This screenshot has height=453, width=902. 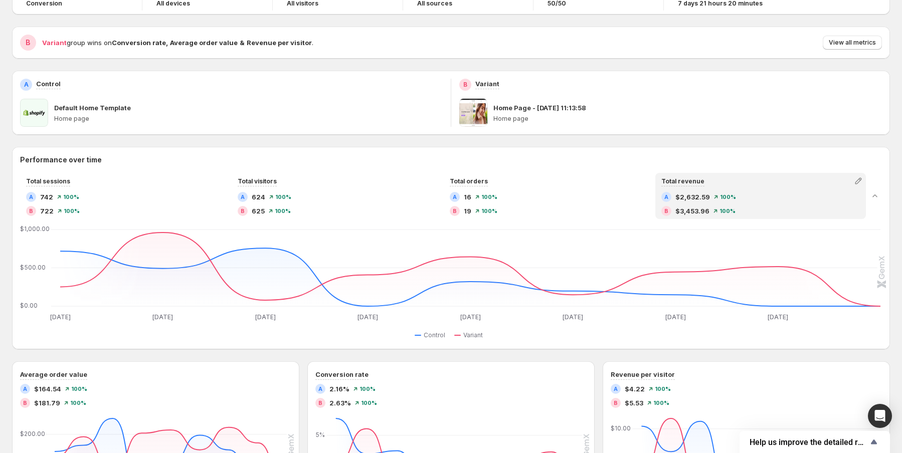 What do you see at coordinates (692, 197) in the screenshot?
I see `span: $2,632.59` at bounding box center [692, 197].